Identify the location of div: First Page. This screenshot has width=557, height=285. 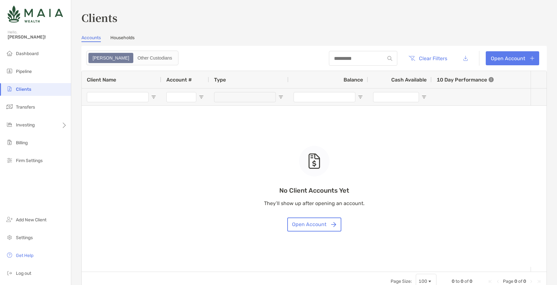
(491, 281).